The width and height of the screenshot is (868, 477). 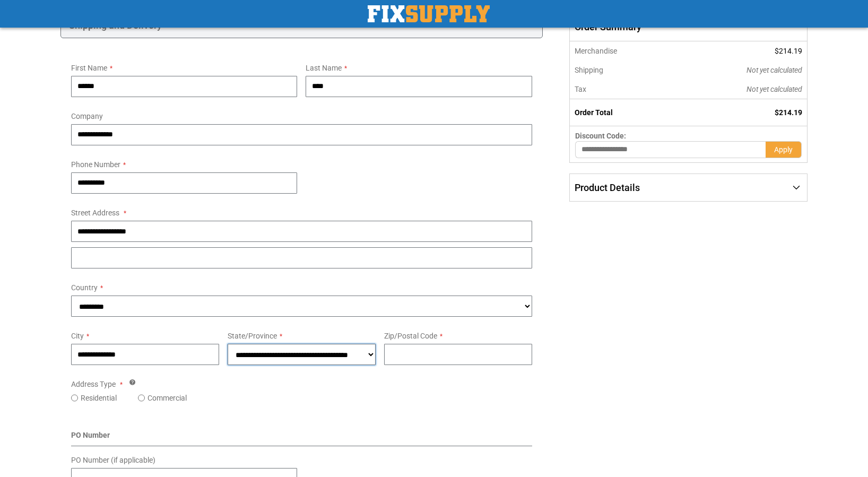 I want to click on div: PO Number, so click(x=301, y=437).